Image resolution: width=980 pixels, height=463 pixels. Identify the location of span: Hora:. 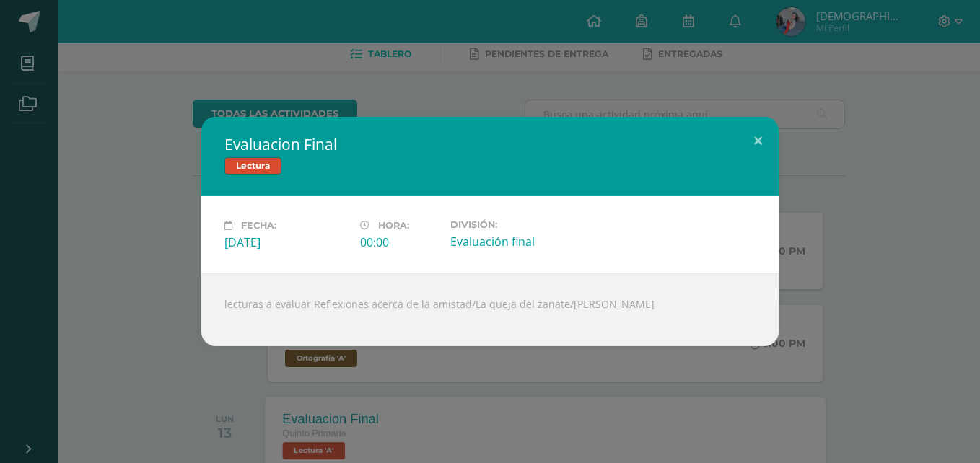
(393, 225).